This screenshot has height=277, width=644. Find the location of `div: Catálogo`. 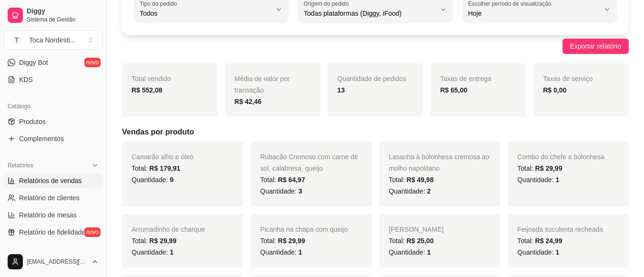

div: Catálogo is located at coordinates (53, 106).